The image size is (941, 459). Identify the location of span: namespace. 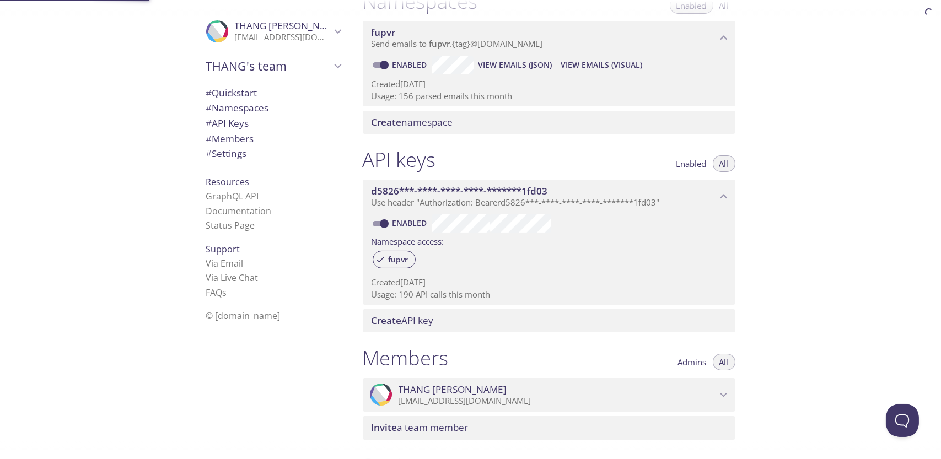
(412, 122).